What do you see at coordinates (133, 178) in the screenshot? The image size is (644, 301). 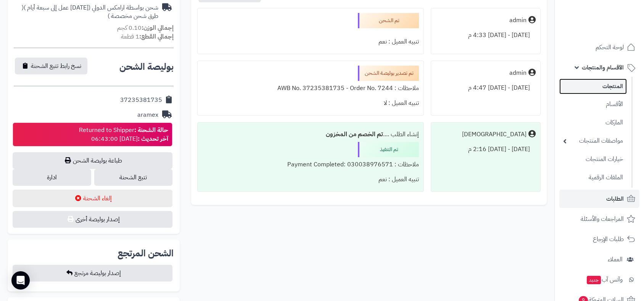 I see `a: تتبع الشحنة` at bounding box center [133, 178].